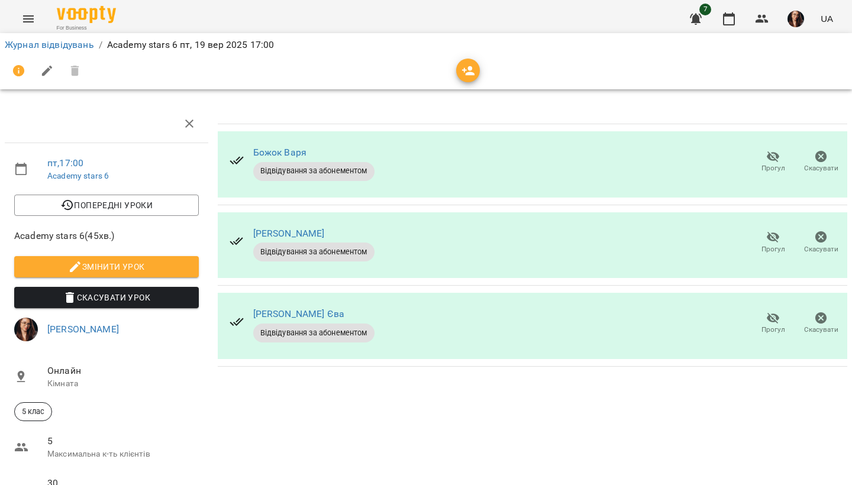  I want to click on a: пт , 17:00, so click(65, 163).